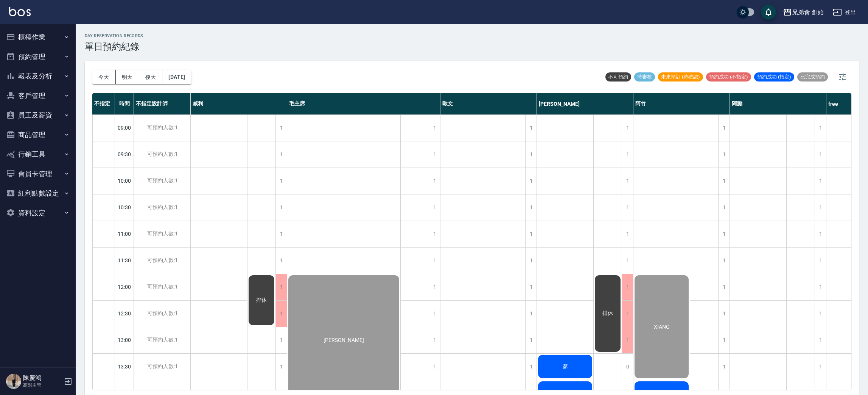  I want to click on div: 12:00, so click(124, 287).